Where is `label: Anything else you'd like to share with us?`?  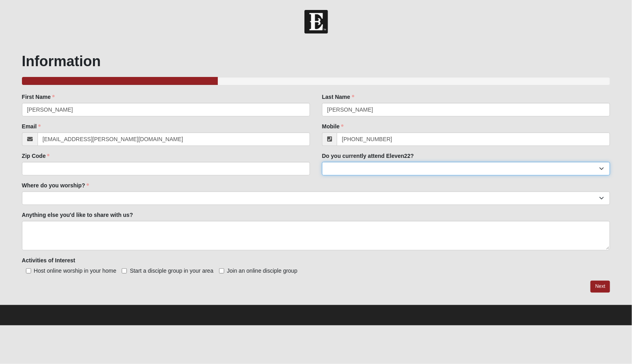 label: Anything else you'd like to share with us? is located at coordinates (77, 215).